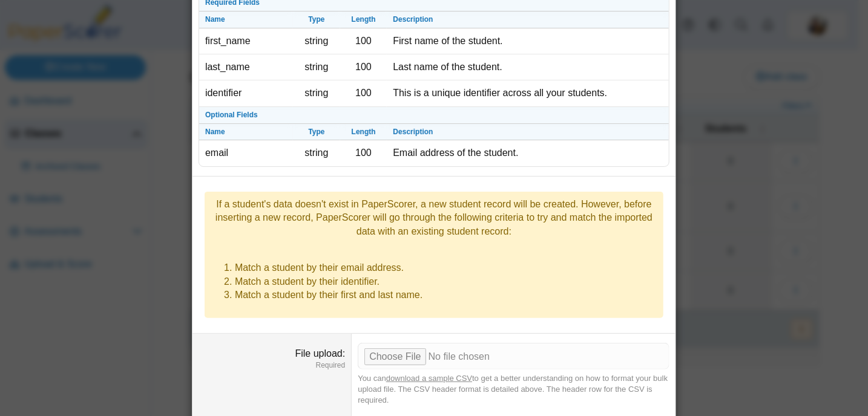  Describe the element at coordinates (528, 153) in the screenshot. I see `td: Email address of the student.` at that location.